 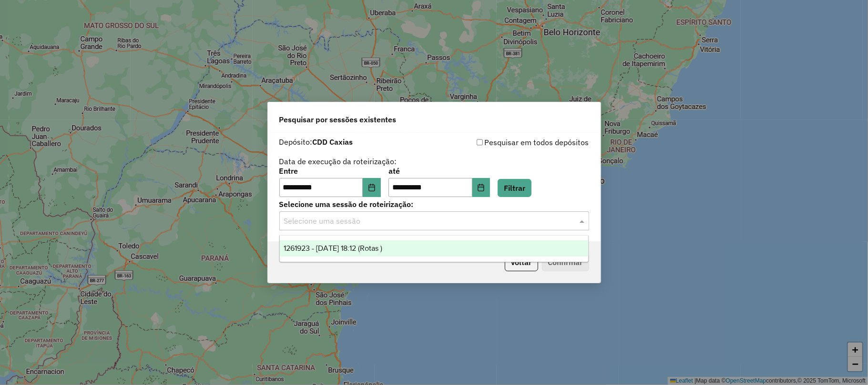 I want to click on label: Selecione uma sessão de roteirização:, so click(x=434, y=204).